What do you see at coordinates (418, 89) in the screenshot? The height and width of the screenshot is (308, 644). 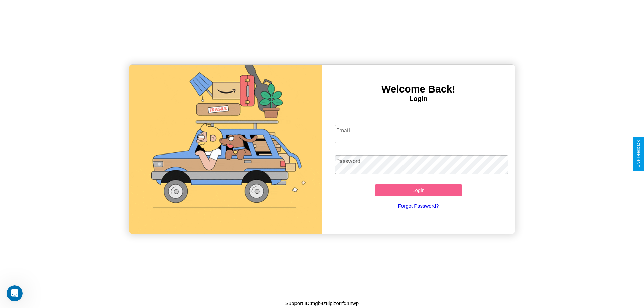 I see `h3: Welcome Back!` at bounding box center [418, 89].